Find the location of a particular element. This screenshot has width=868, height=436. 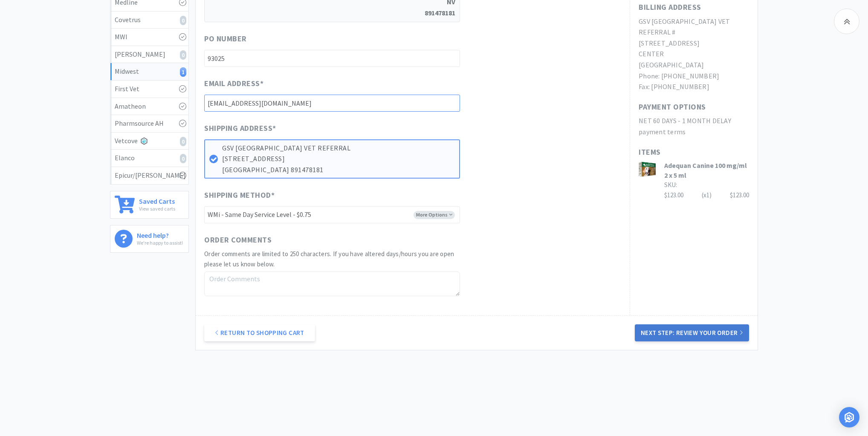

button: Next Step: Review Your Order is located at coordinates (692, 333).